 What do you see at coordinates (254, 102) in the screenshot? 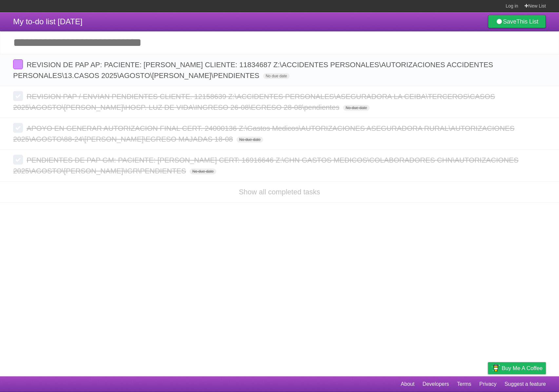
I see `span: REVISION PAP / ENVIAN PENDIENTES CLIENTE. 12158639 Z:\ACCIDENTES PERSONALES\ASEGURADORA LA CEIBA\...` at bounding box center [254, 102].